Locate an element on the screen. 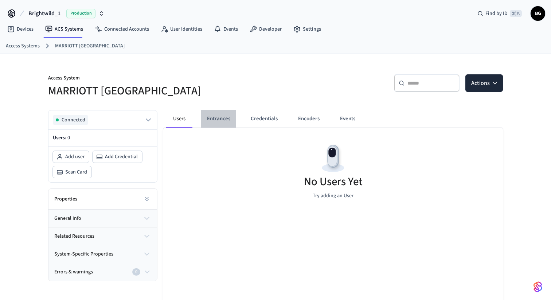 The width and height of the screenshot is (551, 300). span: system-specific properties is located at coordinates (84, 254).